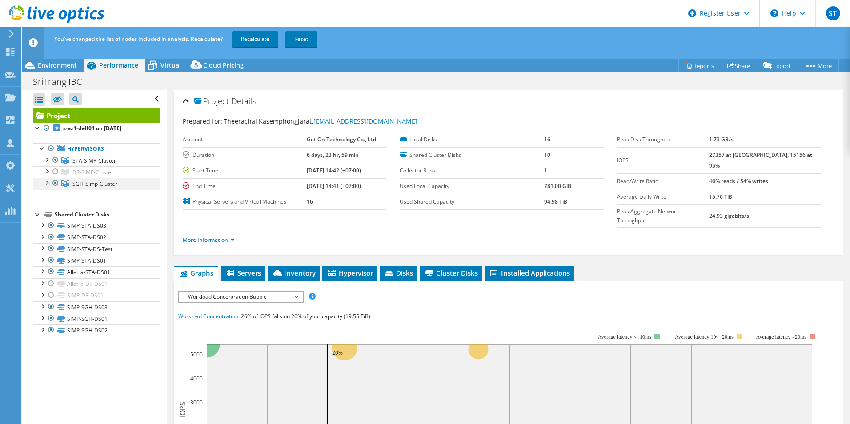 The width and height of the screenshot is (850, 424). I want to click on h1: SriTrang IBC, so click(62, 82).